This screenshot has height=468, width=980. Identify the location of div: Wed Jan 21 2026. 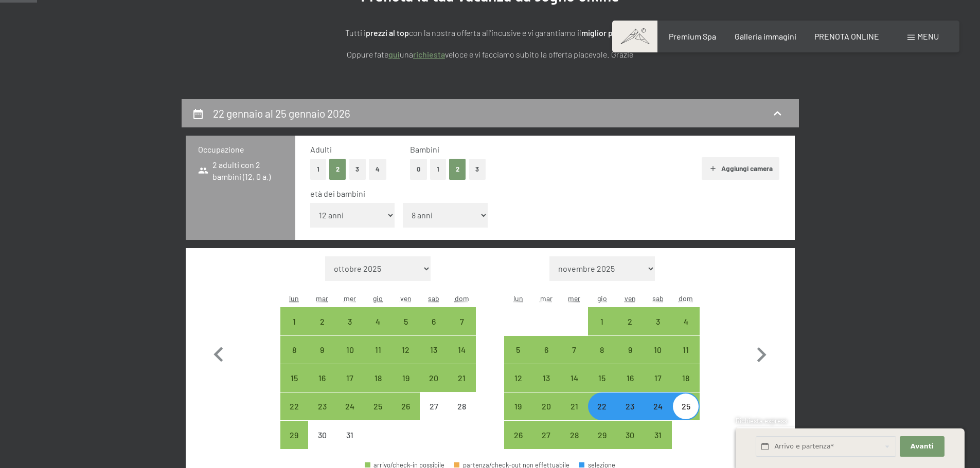
(574, 407).